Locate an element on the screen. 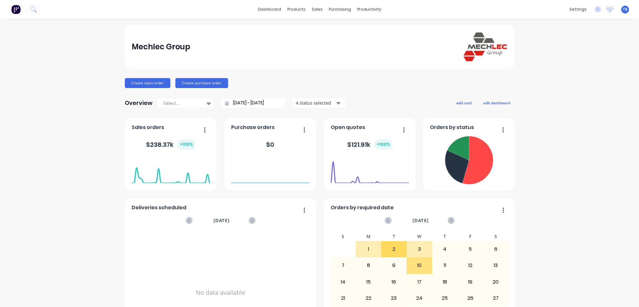 This screenshot has width=639, height=307. div: 17 is located at coordinates (419, 282).